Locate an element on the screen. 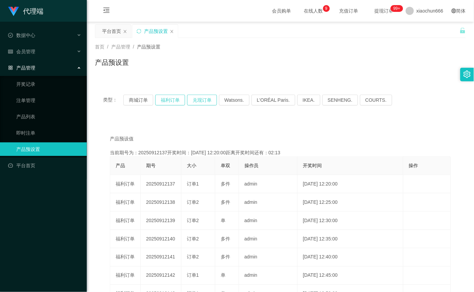 The image size is (474, 292). span: 数据中心 is located at coordinates (22, 35).